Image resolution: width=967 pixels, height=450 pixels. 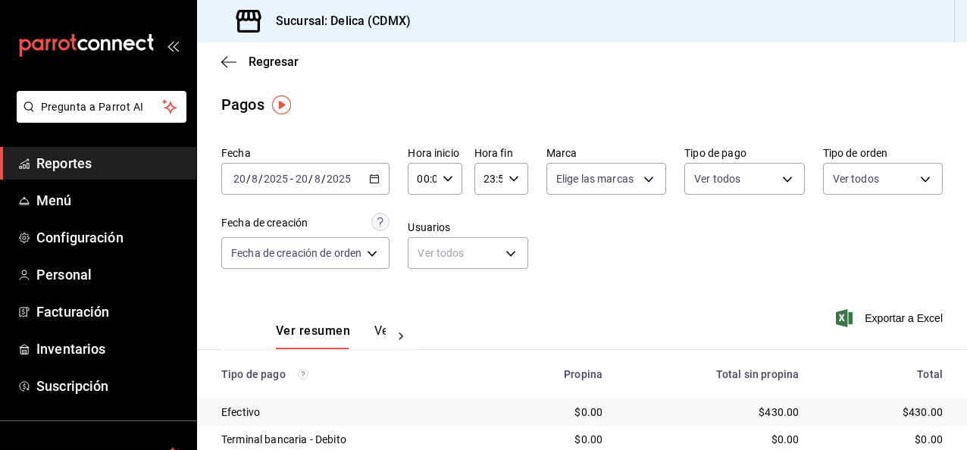 What do you see at coordinates (595, 179) in the screenshot?
I see `span: Elige las marcas` at bounding box center [595, 179].